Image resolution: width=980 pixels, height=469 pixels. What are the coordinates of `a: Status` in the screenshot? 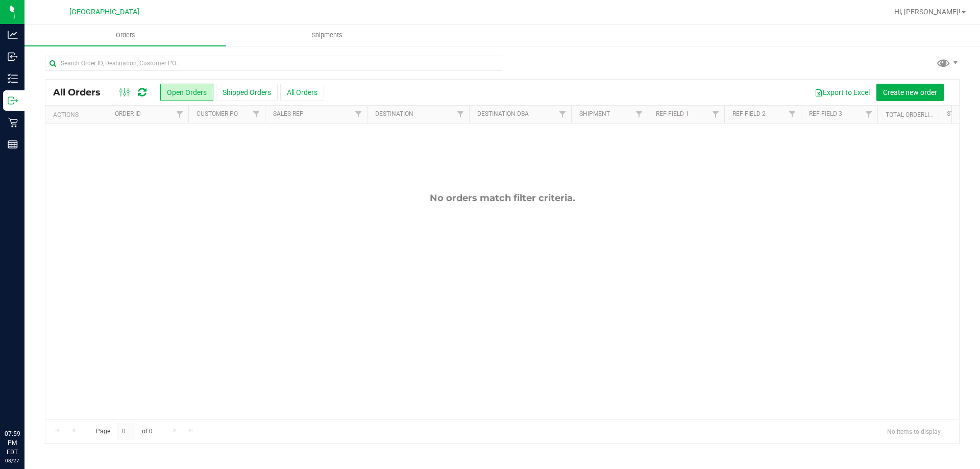 It's located at (958, 114).